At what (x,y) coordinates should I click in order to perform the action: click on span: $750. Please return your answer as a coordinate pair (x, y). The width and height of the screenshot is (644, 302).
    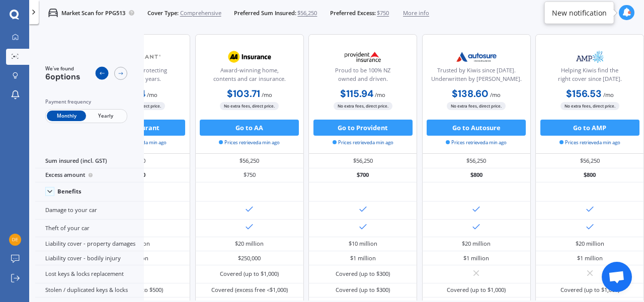
    Looking at the image, I should click on (383, 13).